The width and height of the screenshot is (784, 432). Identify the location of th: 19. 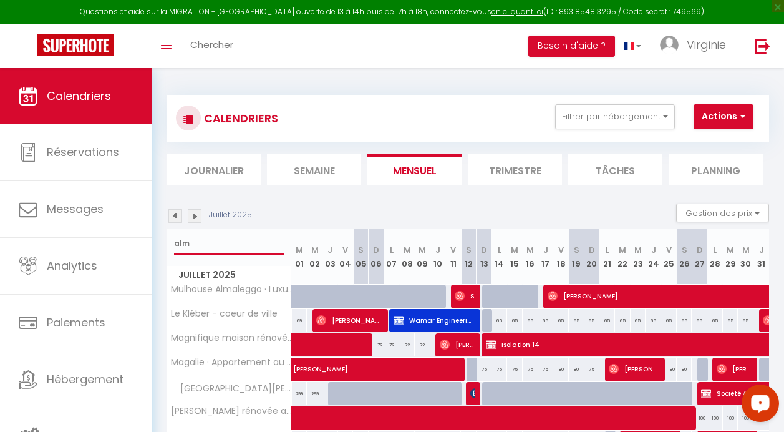
(576, 256).